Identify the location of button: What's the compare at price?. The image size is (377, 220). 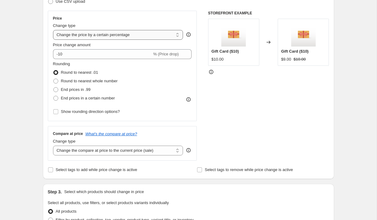
(111, 134).